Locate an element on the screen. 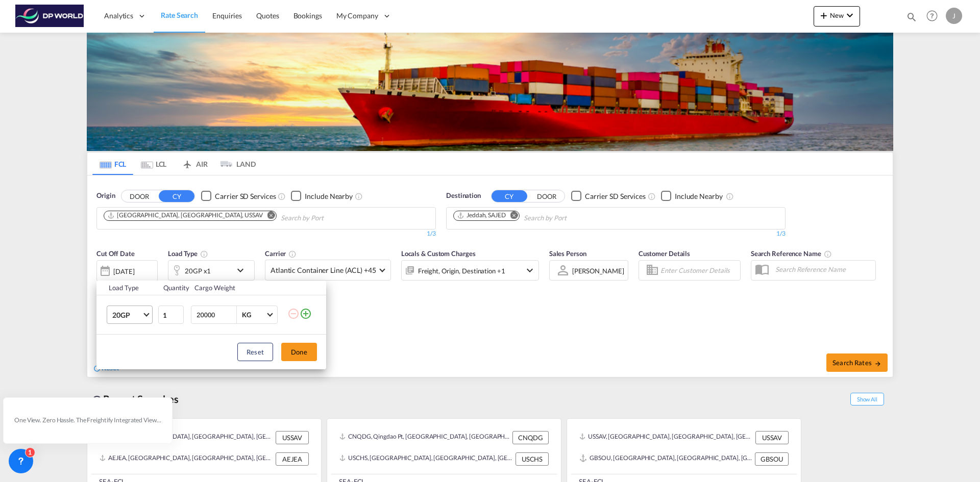  md-icon: icon-plus-circle-outline is located at coordinates (306, 314).